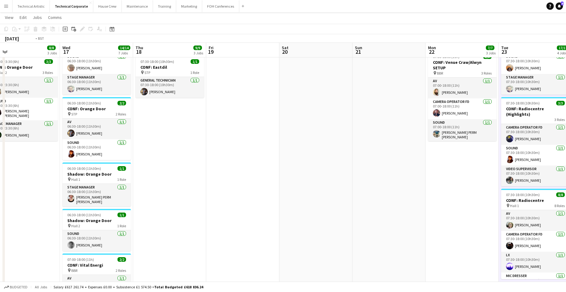 The image size is (566, 292). Describe the element at coordinates (31, 6) in the screenshot. I see `button: Technical Artistic` at that location.